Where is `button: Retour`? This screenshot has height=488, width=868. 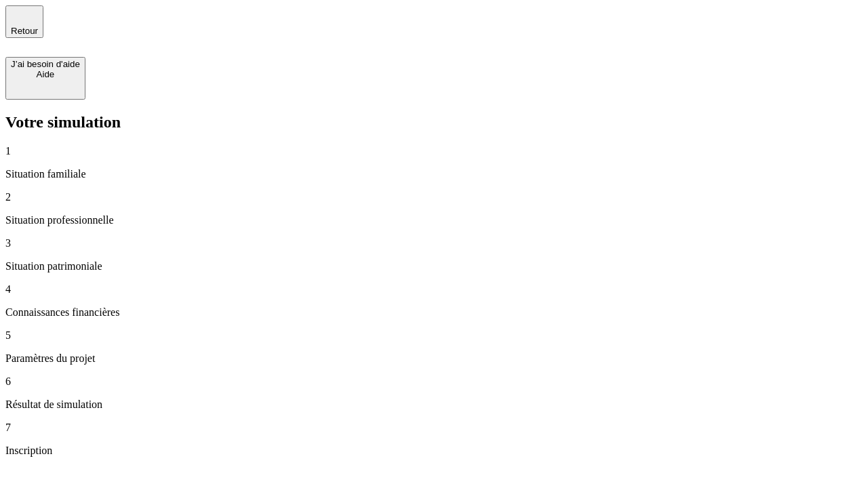
button: Retour is located at coordinates (24, 21).